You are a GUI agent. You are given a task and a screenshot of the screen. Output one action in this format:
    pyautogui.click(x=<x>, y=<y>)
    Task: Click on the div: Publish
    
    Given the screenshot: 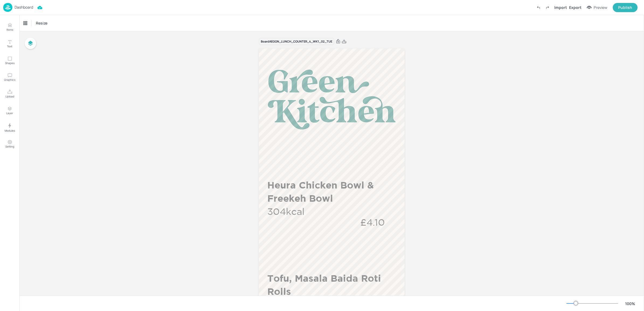 What is the action you would take?
    pyautogui.click(x=625, y=8)
    